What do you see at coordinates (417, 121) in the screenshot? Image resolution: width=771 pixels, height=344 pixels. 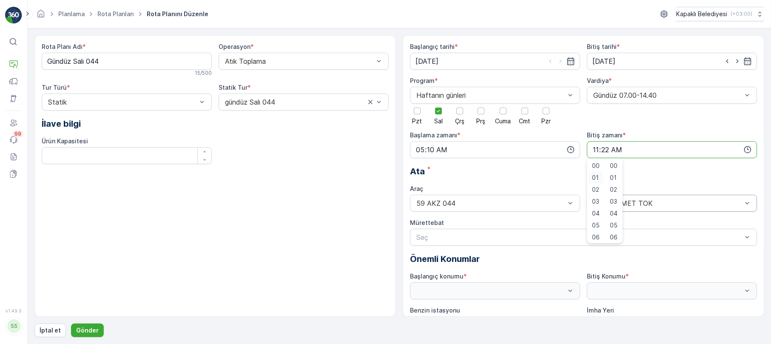 I see `span: Pzt` at bounding box center [417, 121].